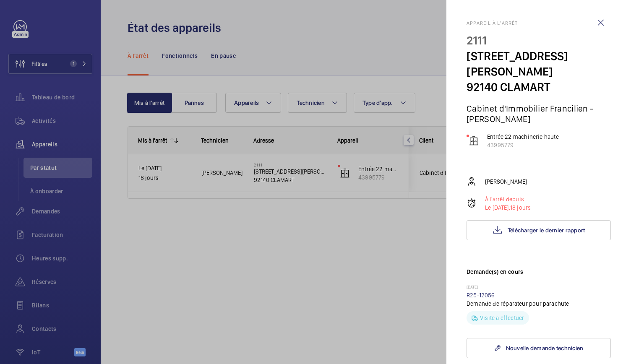 Image resolution: width=631 pixels, height=364 pixels. What do you see at coordinates (508, 199) in the screenshot?
I see `p: À l'arrêt depuis` at bounding box center [508, 199].